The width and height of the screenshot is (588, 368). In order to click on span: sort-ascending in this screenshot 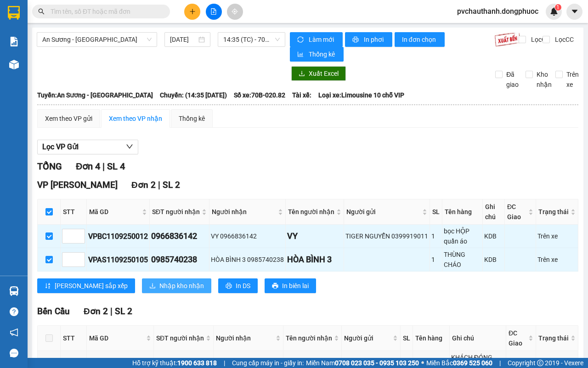, I will do `click(48, 286)`.